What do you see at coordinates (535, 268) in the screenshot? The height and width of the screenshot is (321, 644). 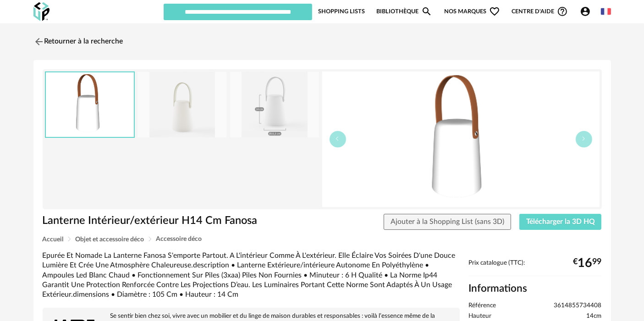 I see `div: Prix catalogue (TTC):` at bounding box center [535, 268].